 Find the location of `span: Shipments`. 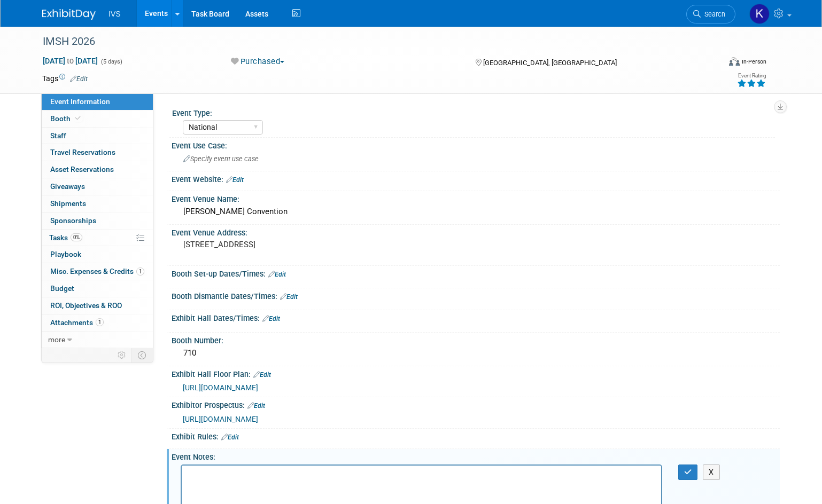

span: Shipments is located at coordinates (68, 204).